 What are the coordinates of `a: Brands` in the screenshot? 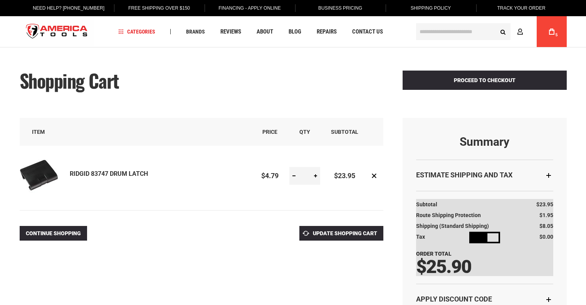 It's located at (195, 32).